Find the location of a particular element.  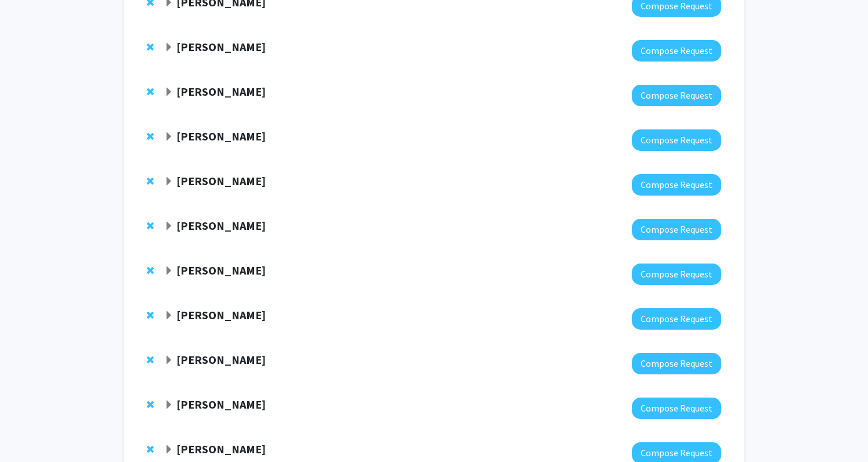

span: Remove Sujatha Kannan from bookmarks is located at coordinates (150, 47).